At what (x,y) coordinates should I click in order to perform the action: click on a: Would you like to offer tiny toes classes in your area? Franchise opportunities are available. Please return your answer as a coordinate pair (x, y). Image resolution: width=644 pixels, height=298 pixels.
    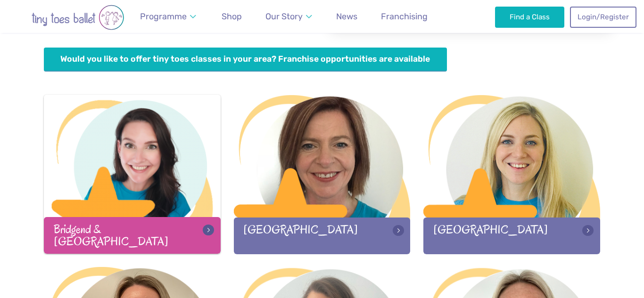
    Looking at the image, I should click on (245, 59).